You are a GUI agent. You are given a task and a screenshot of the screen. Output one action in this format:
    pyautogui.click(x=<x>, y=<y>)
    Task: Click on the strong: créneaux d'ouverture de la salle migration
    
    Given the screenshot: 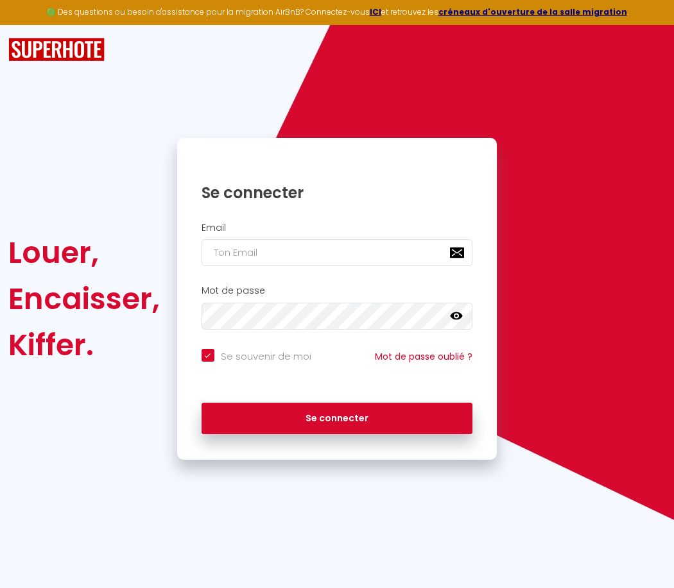 What is the action you would take?
    pyautogui.click(x=532, y=12)
    